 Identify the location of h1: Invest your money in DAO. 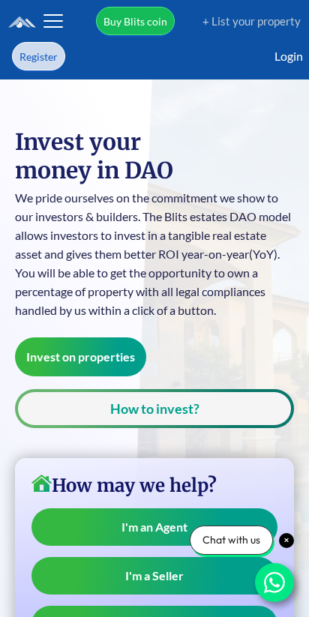
(154, 156).